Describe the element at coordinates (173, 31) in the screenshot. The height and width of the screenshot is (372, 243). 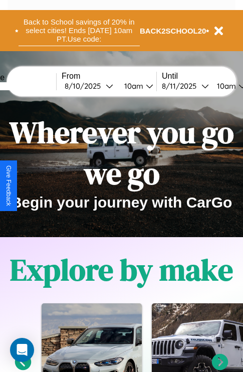
I see `b: BACK2SCHOOL20` at that location.